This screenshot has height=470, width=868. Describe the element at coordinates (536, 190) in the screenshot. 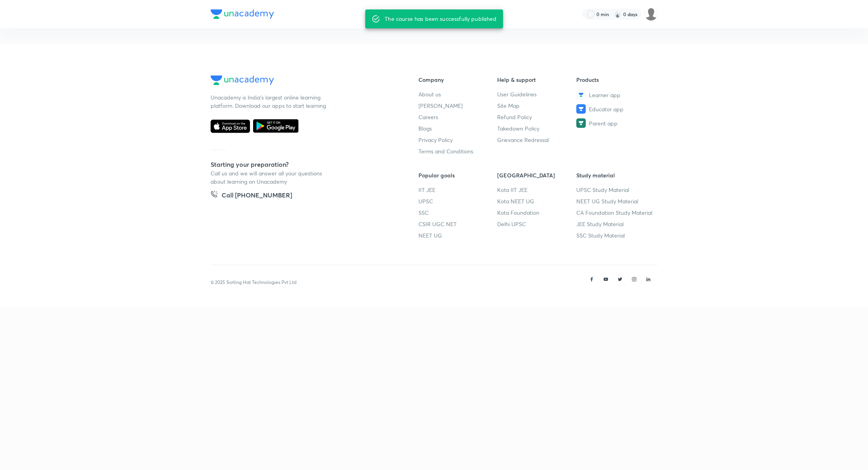

I see `a: Kota IIT JEE` at that location.